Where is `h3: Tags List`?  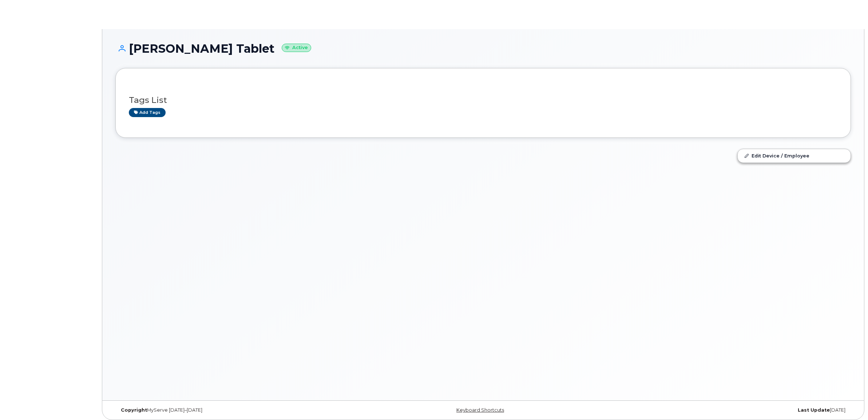 h3: Tags List is located at coordinates (483, 100).